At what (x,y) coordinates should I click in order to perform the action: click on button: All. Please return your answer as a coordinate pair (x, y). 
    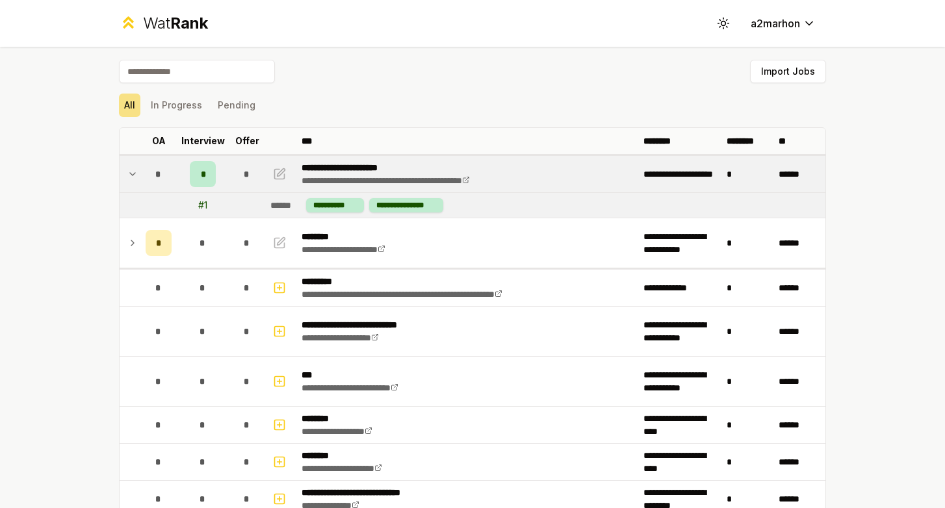
    Looking at the image, I should click on (129, 105).